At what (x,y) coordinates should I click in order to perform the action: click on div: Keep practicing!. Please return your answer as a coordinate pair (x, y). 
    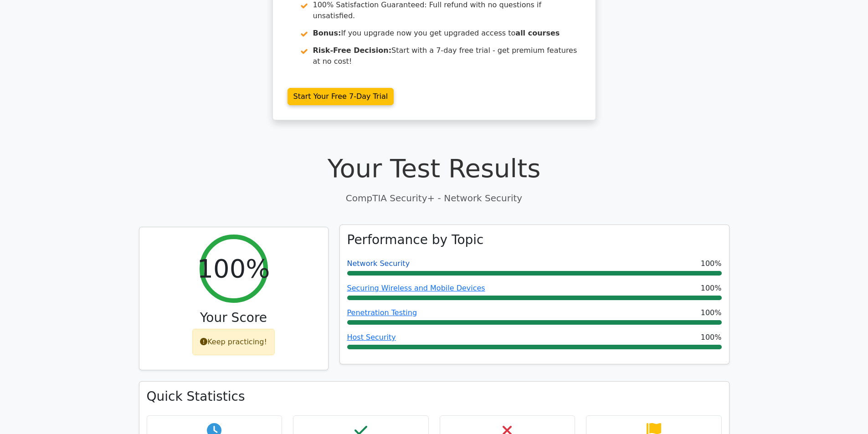
    Looking at the image, I should click on (233, 342).